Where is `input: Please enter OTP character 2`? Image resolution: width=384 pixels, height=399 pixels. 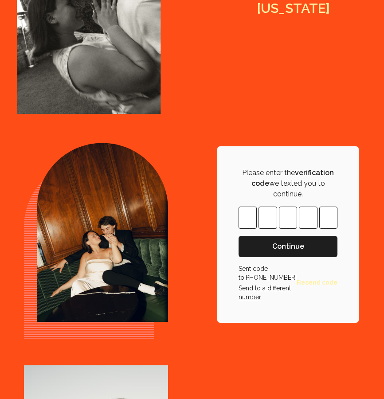 input: Please enter OTP character 2 is located at coordinates (268, 218).